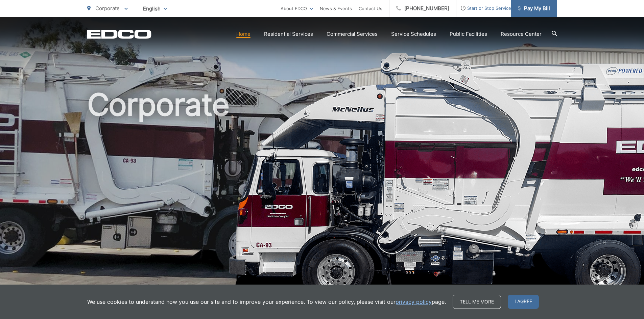 Image resolution: width=644 pixels, height=319 pixels. I want to click on h1: Corporate, so click(322, 195).